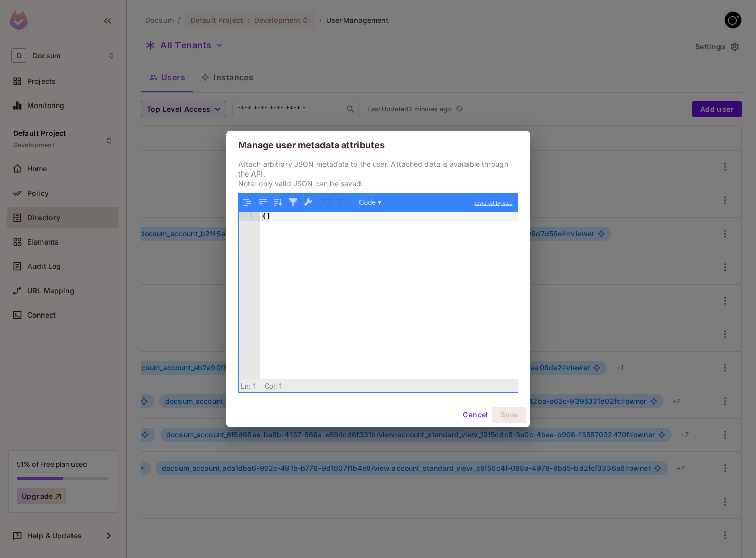 This screenshot has height=558, width=756. Describe the element at coordinates (343, 202) in the screenshot. I see `button: Redo (Ctrl+Shift+Z)` at that location.